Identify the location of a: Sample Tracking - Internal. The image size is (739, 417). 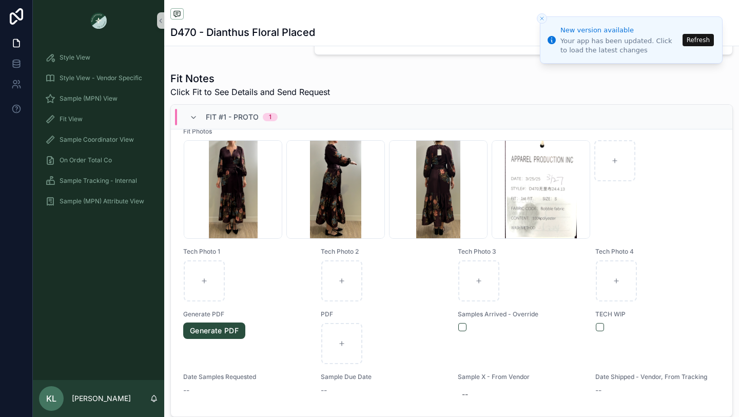
(99, 181).